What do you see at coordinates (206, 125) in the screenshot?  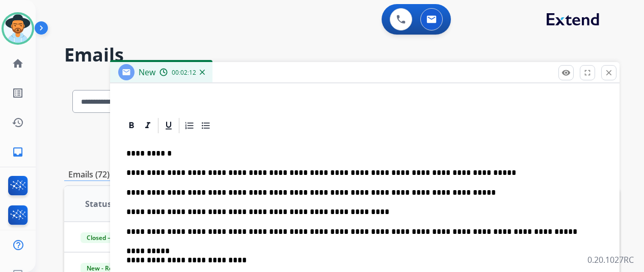 I see `div: Bullet List` at bounding box center [206, 125].